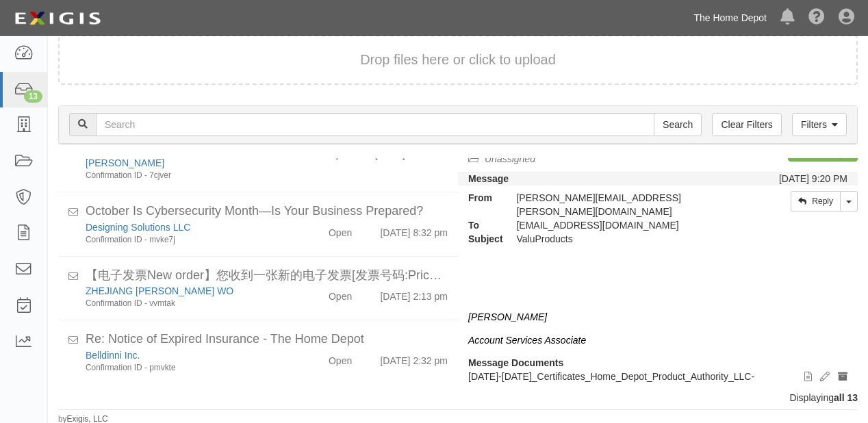 The image size is (868, 423). What do you see at coordinates (815, 201) in the screenshot?
I see `a: Reply` at bounding box center [815, 201].